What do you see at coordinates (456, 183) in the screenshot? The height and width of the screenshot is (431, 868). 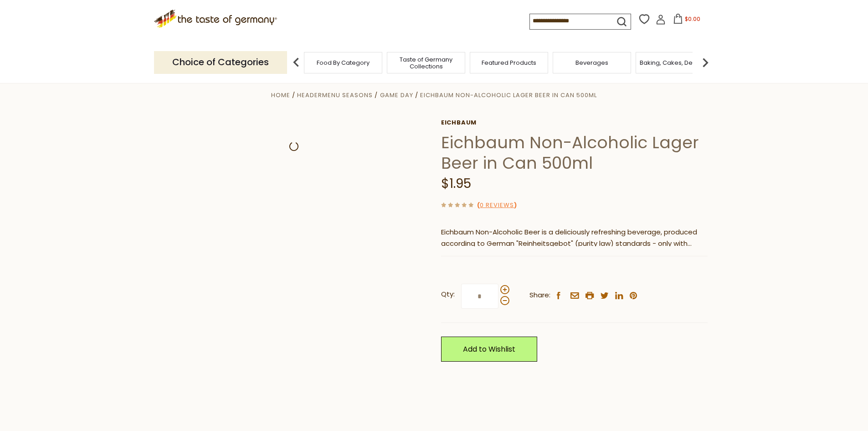 I see `span: $1.95` at bounding box center [456, 183].